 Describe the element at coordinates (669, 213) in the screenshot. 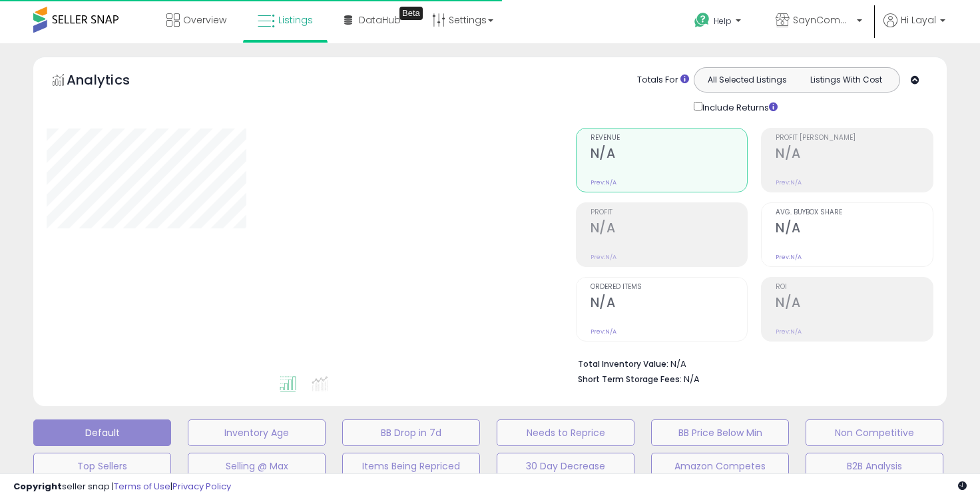

I see `span: Profit` at that location.